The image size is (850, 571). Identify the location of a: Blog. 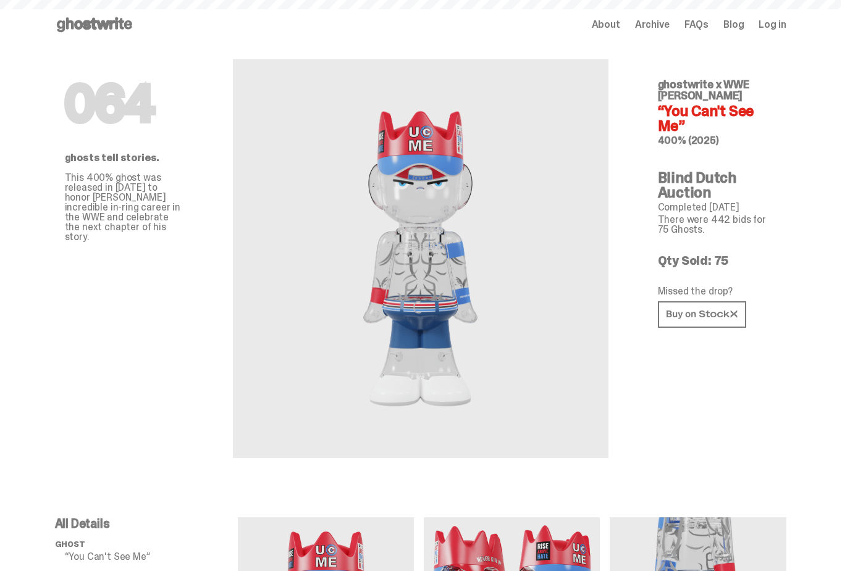
(733, 25).